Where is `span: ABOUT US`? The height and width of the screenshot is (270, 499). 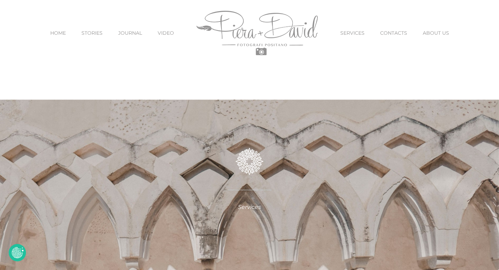 span: ABOUT US is located at coordinates (436, 33).